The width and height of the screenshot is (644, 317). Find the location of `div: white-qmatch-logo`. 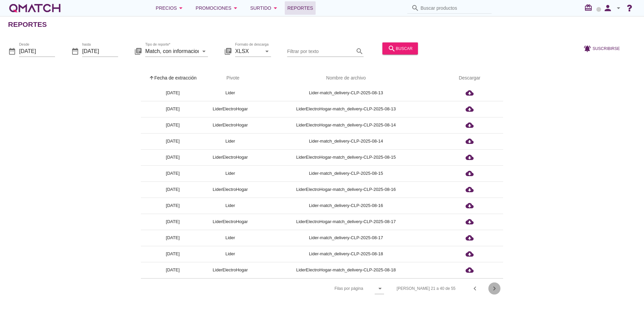

div: white-qmatch-logo is located at coordinates (35, 8).